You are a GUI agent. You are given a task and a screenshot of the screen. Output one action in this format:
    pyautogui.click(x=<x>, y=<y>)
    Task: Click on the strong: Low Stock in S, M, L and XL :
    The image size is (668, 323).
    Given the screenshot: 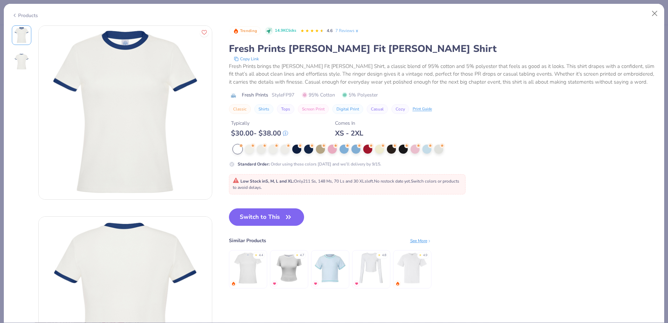 What is the action you would take?
    pyautogui.click(x=267, y=181)
    